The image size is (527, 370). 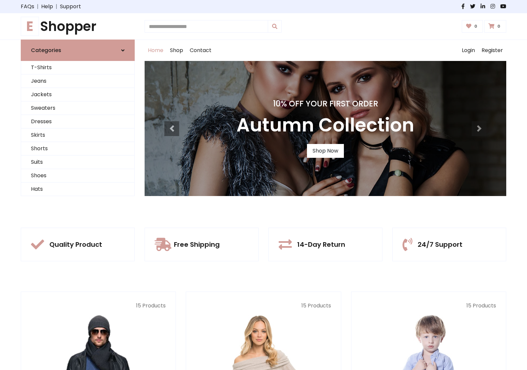 What do you see at coordinates (492, 50) in the screenshot?
I see `a: Register` at bounding box center [492, 50].